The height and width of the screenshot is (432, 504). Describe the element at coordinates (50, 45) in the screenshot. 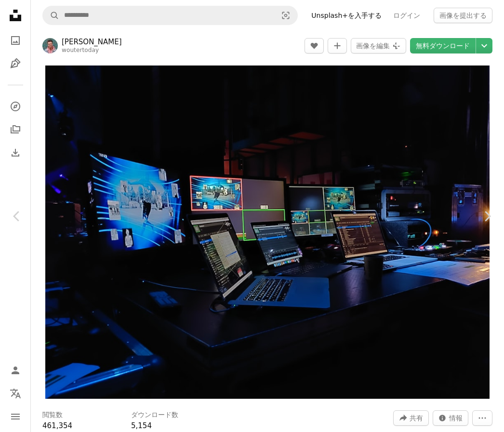

I see `a: Wouter Dijkstraのプロフィールを見る` at that location.